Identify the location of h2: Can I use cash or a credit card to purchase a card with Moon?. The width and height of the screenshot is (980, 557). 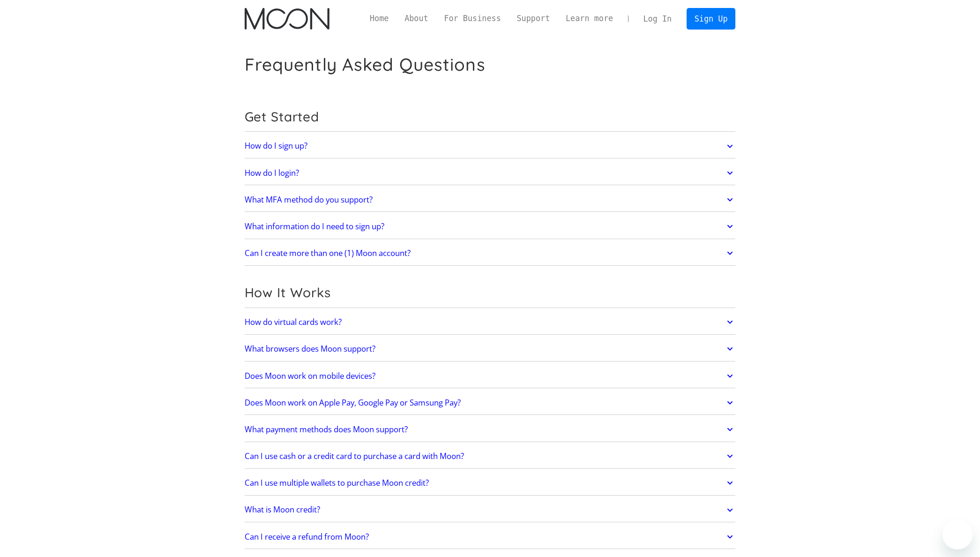
(354, 456).